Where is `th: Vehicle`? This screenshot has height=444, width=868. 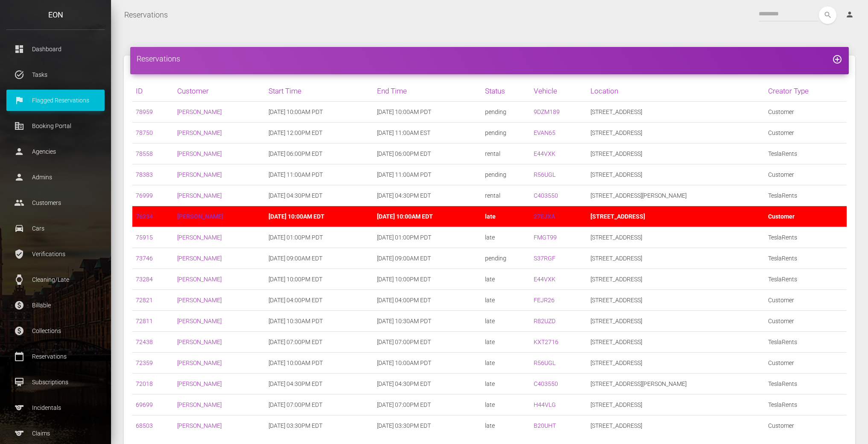 th: Vehicle is located at coordinates (558, 91).